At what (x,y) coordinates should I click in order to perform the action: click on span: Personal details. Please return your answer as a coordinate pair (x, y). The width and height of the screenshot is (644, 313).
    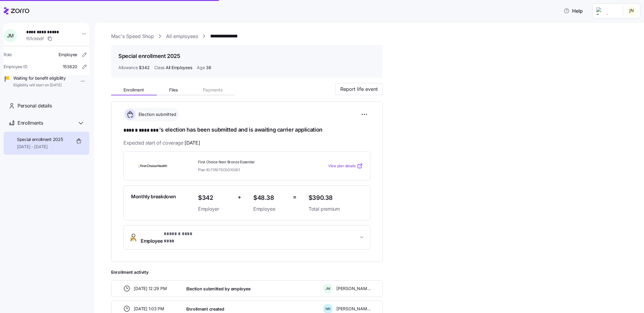
    Looking at the image, I should click on (35, 105).